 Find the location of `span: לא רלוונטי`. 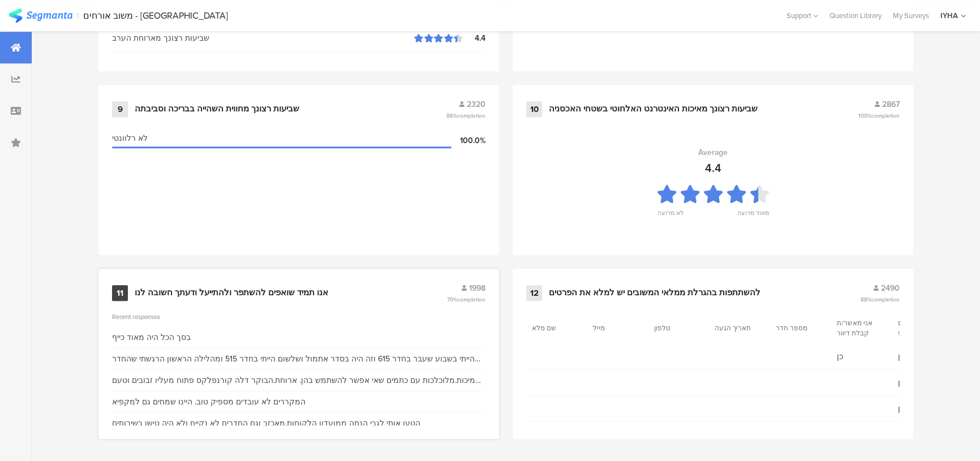

span: לא רלוונטי is located at coordinates (130, 138).